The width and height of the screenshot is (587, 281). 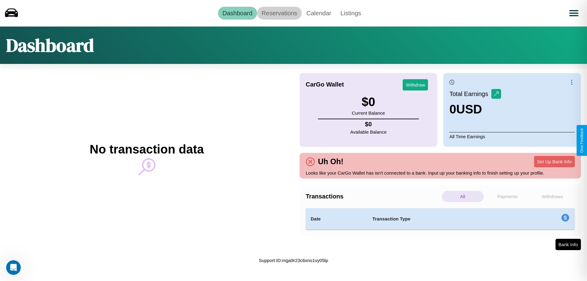 I want to click on a: Reservations, so click(x=279, y=13).